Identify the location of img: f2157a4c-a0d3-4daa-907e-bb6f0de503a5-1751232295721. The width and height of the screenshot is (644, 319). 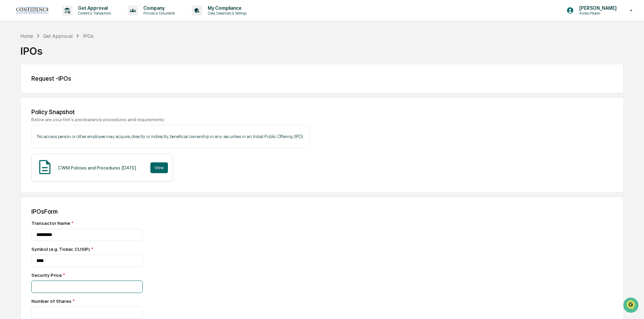
(8, 8).